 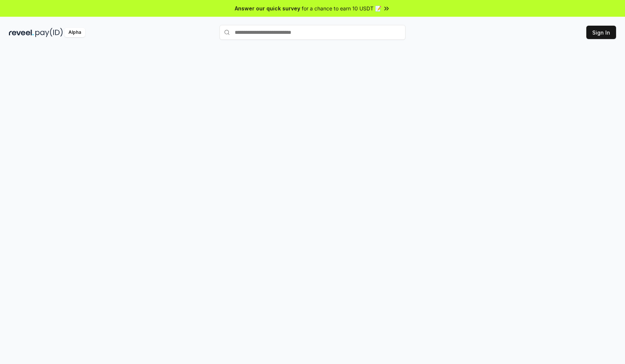 I want to click on img: pay_id, so click(x=49, y=32).